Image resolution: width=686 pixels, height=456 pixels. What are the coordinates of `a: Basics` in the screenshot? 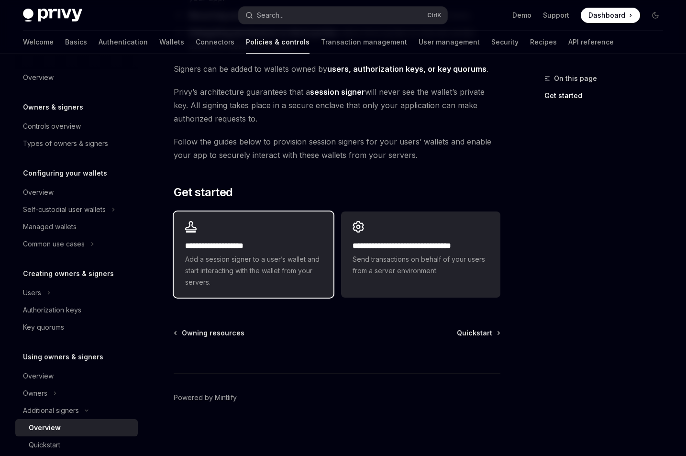 It's located at (76, 42).